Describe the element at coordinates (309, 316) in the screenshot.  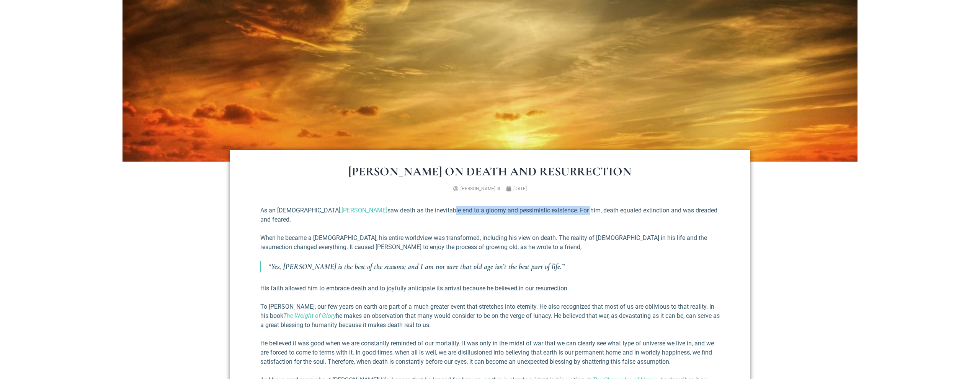
I see `em: The Weight of Glory` at that location.